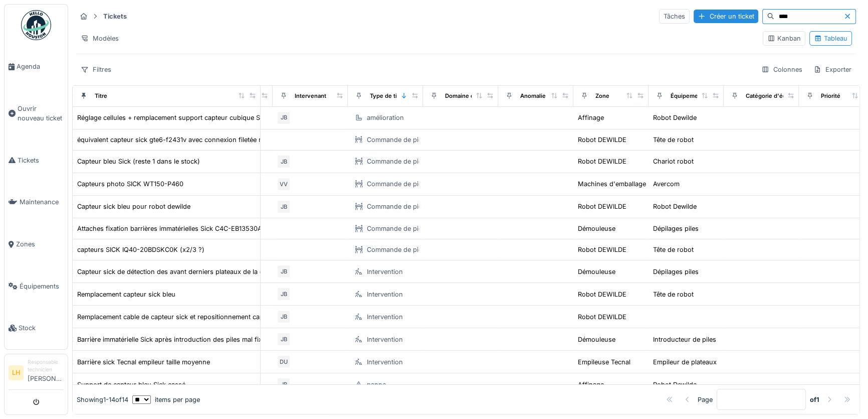  Describe the element at coordinates (140, 249) in the screenshot. I see `div: capteurs SICK IQ40-20BDSKC0K (x2/3 ?)` at that location.